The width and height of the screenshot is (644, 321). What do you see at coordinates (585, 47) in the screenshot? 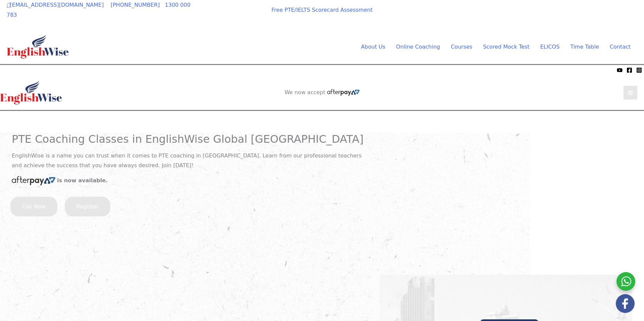
I see `span: Time Table` at bounding box center [585, 47].